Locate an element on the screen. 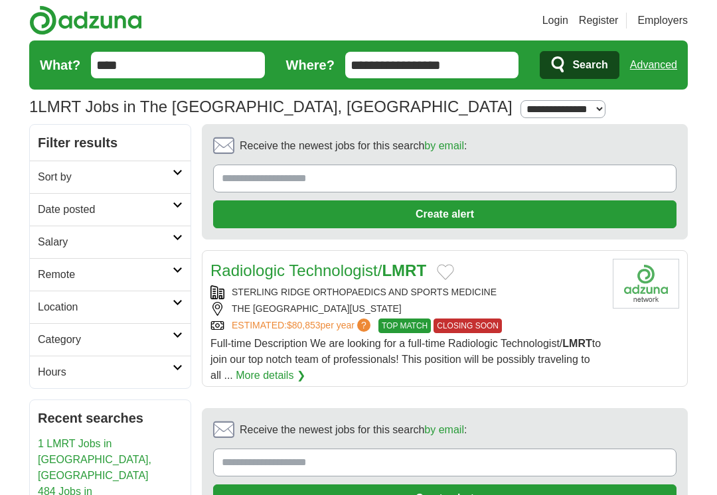 Image resolution: width=717 pixels, height=495 pixels. button: Add to favorite jobs is located at coordinates (445, 272).